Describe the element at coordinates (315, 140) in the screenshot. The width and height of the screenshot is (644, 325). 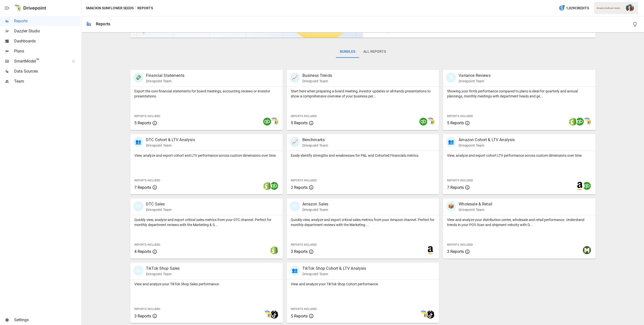
I see `p: Benchmarks` at that location.